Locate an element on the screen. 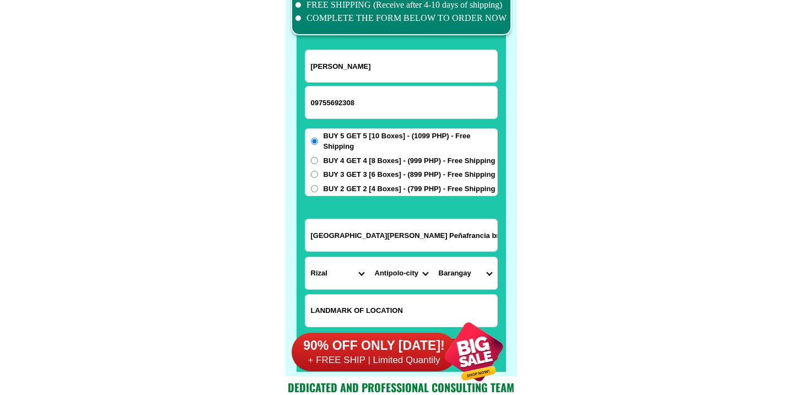 The image size is (802, 395). input: Input phone_number is located at coordinates (401, 102).